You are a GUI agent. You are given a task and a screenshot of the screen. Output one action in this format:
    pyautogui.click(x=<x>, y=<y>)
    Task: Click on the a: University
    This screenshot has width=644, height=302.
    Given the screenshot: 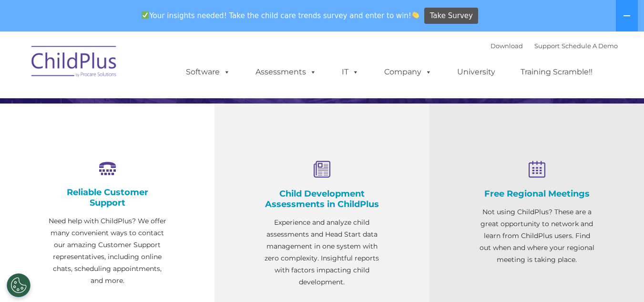 What is the action you would take?
    pyautogui.click(x=476, y=72)
    